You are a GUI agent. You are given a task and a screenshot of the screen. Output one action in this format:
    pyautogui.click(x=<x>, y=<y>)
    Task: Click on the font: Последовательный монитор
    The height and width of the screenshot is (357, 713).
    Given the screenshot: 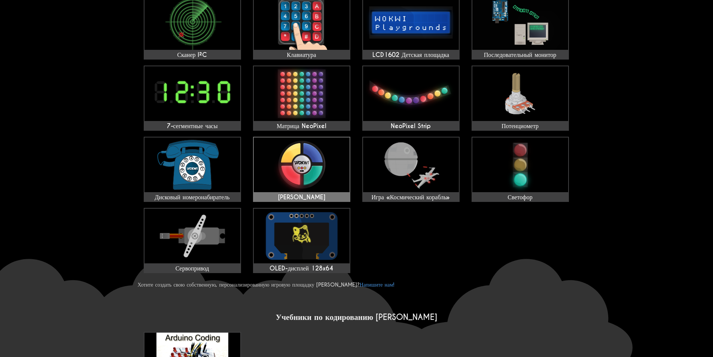 What is the action you would take?
    pyautogui.click(x=520, y=55)
    